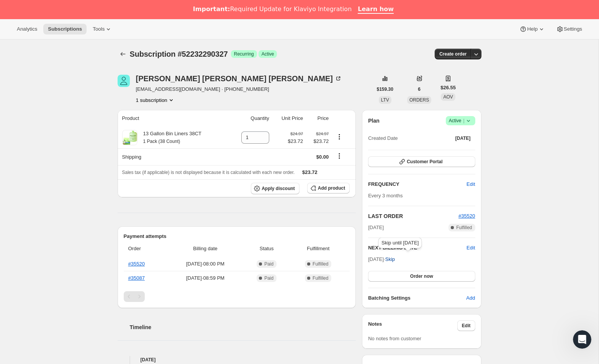 The height and width of the screenshot is (364, 599). Describe the element at coordinates (470, 298) in the screenshot. I see `span: Add` at that location.